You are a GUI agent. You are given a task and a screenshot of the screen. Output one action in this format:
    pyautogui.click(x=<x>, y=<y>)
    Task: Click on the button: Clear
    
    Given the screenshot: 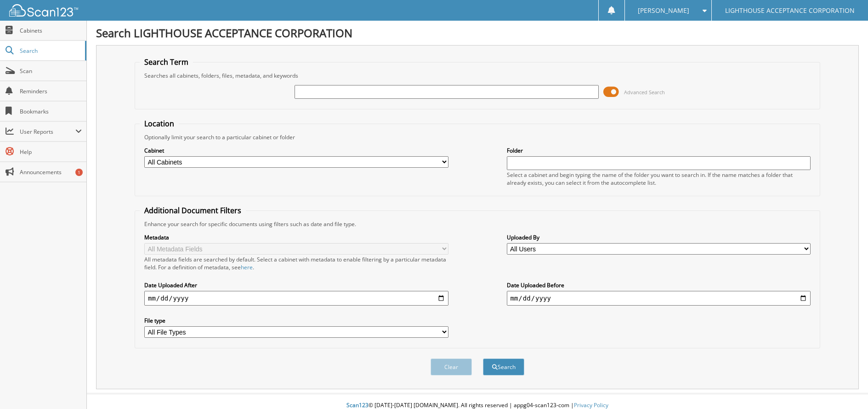 What is the action you would take?
    pyautogui.click(x=451, y=367)
    